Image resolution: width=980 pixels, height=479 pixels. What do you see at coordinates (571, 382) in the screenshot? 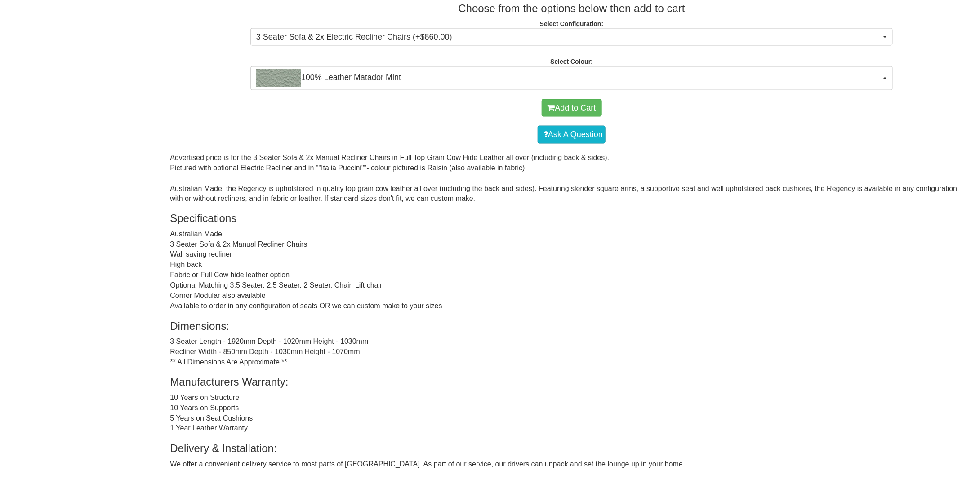
I see `h3: Manufacturers Warranty:` at bounding box center [571, 382].